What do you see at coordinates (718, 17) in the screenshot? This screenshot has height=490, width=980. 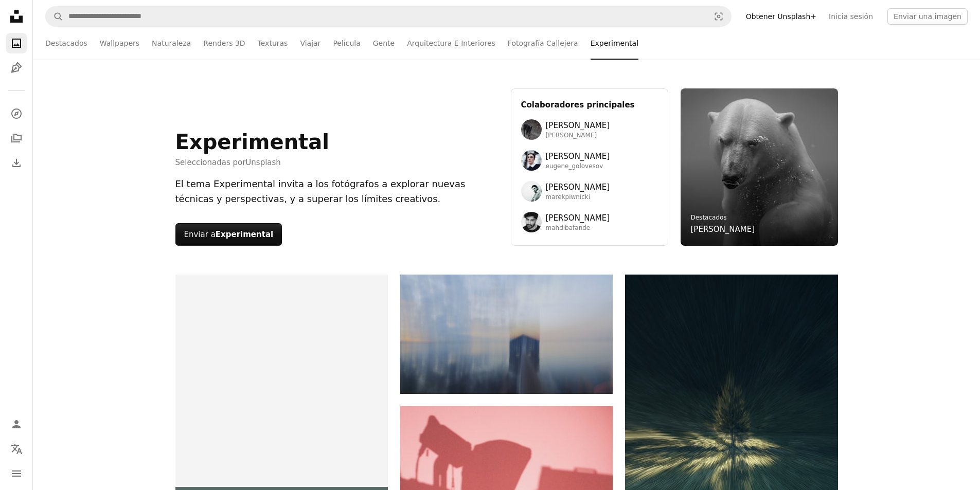 I see `button: Búsqueda visual` at bounding box center [718, 17].